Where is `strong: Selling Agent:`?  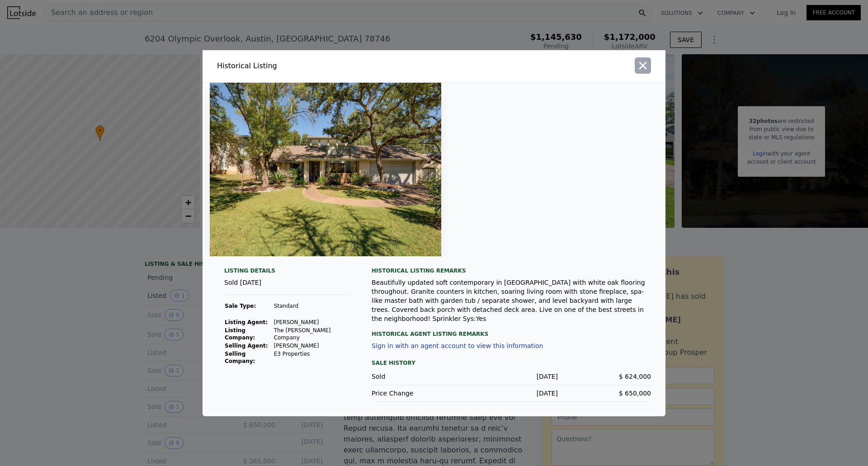
strong: Selling Agent: is located at coordinates (247, 346).